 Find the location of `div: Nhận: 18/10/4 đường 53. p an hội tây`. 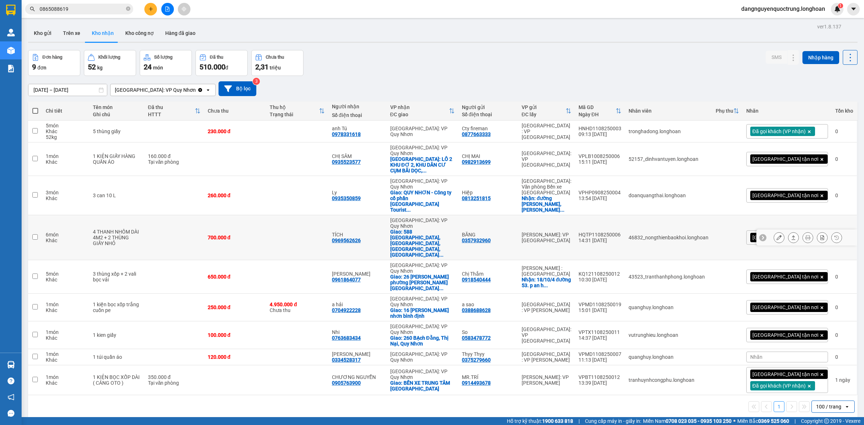

div: Nhận: 18/10/4 đường 53. p an hội tây is located at coordinates (547, 283).